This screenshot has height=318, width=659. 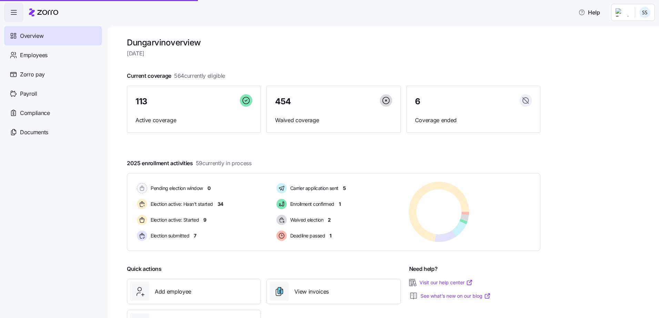 I want to click on span: 59 currently in process, so click(x=224, y=163).